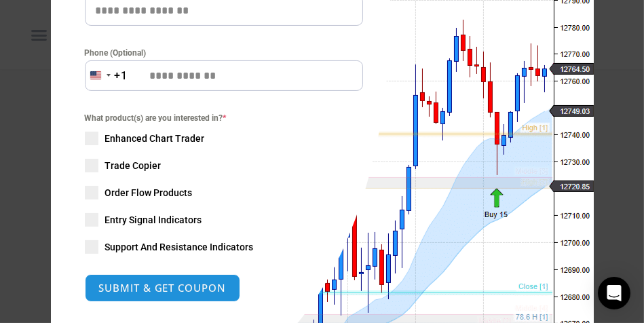 The height and width of the screenshot is (323, 644). Describe the element at coordinates (224, 165) in the screenshot. I see `label: Trade Copier` at that location.